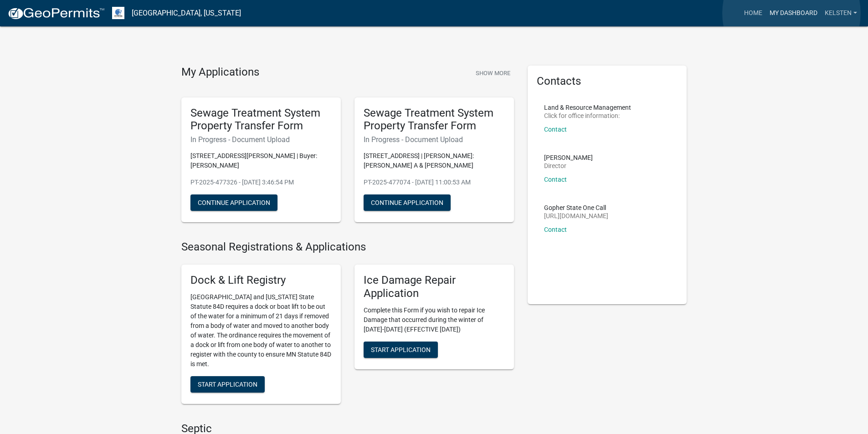 The image size is (868, 434). Describe the element at coordinates (841, 13) in the screenshot. I see `a: Kelsten` at that location.